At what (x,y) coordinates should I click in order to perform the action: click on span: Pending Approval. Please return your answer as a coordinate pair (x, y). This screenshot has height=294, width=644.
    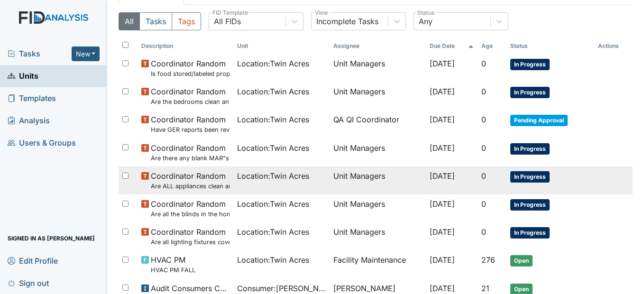
    Looking at the image, I should click on (539, 121).